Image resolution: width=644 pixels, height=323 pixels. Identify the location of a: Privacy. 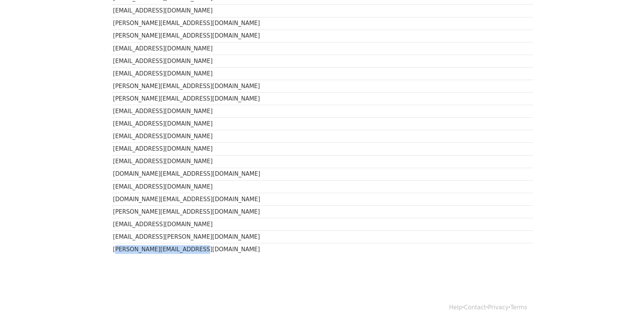
(498, 307).